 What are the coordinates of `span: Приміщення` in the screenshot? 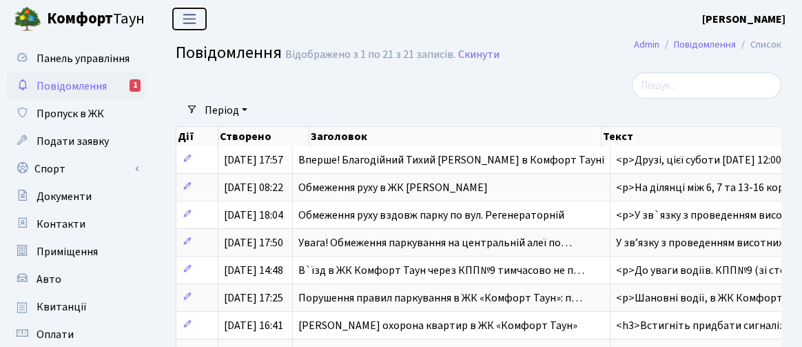 It's located at (67, 251).